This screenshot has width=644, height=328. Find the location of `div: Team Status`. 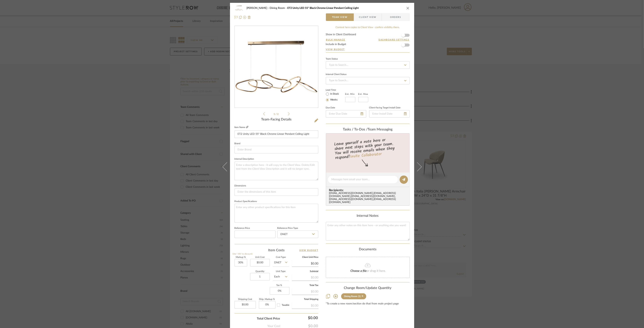

div: Team Status is located at coordinates (332, 59).